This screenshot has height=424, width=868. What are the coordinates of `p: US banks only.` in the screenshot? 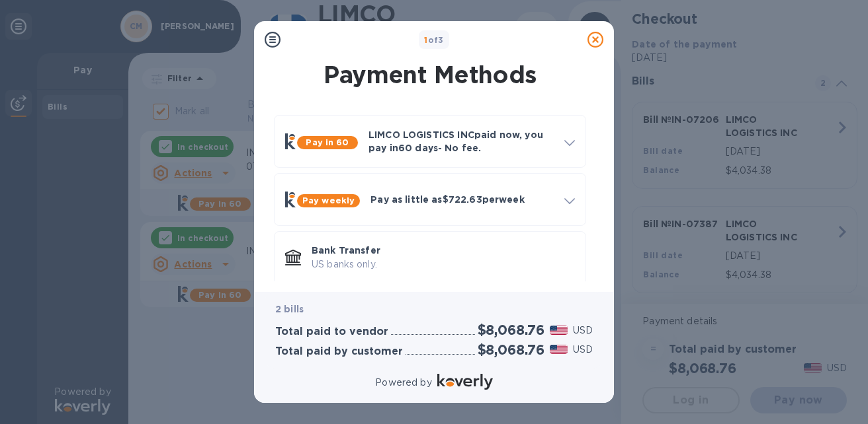 It's located at (443, 264).